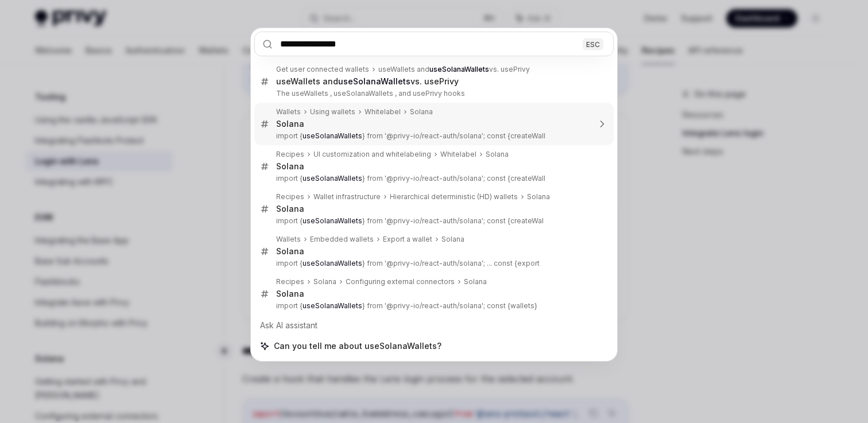 The image size is (868, 423). Describe the element at coordinates (454, 197) in the screenshot. I see `div: Hierarchical deterministic (HD) wallets` at that location.